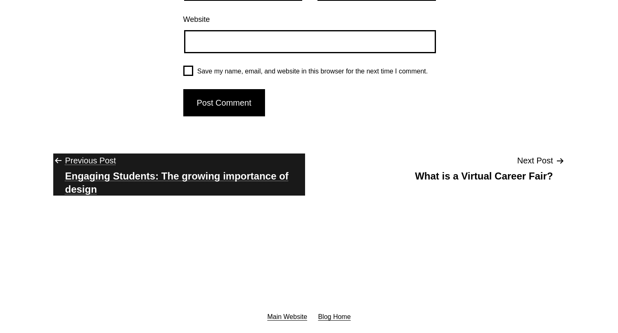 The image size is (618, 333). I want to click on p: Next Post, so click(484, 161).